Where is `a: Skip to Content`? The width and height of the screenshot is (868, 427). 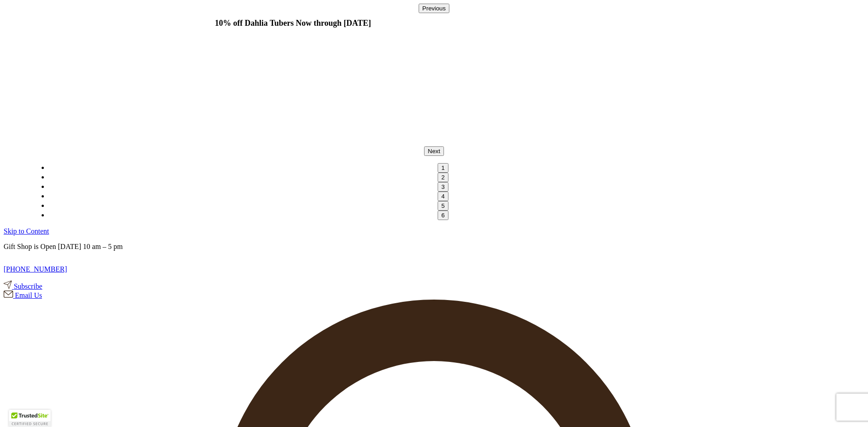
a: Skip to Content is located at coordinates (26, 231).